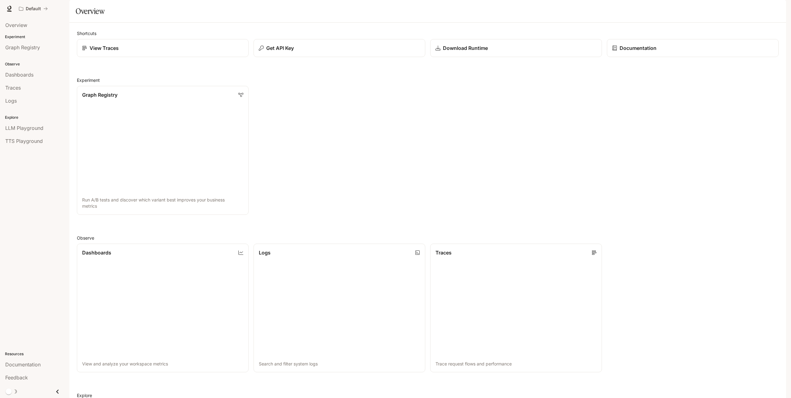 This screenshot has width=791, height=398. What do you see at coordinates (33, 9) in the screenshot?
I see `p: Default` at bounding box center [33, 9].